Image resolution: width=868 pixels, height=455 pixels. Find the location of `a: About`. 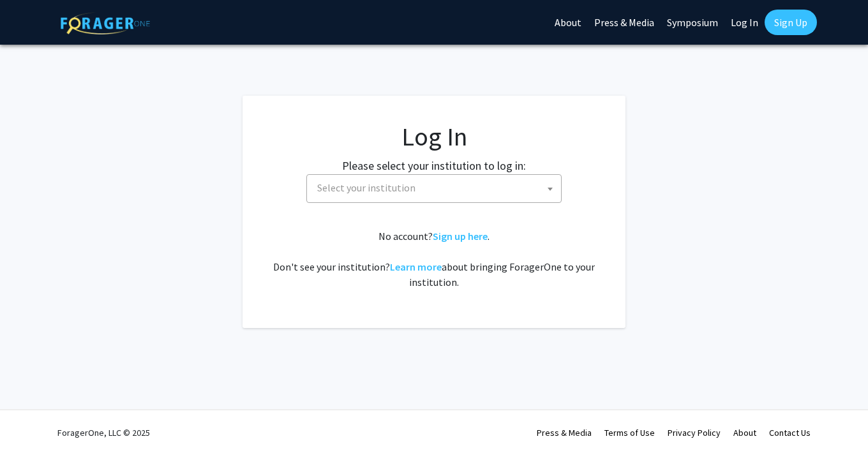

a: About is located at coordinates (744, 433).